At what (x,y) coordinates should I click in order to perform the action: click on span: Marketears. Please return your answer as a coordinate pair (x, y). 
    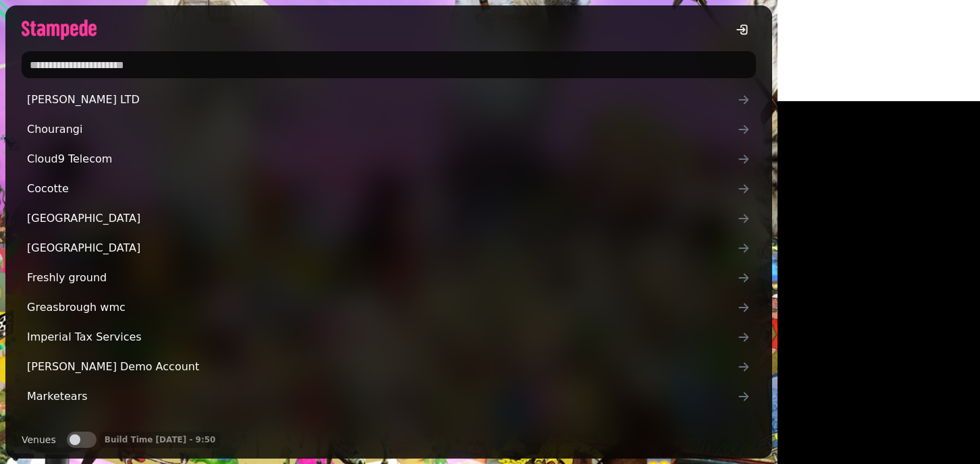
    Looking at the image, I should click on (382, 397).